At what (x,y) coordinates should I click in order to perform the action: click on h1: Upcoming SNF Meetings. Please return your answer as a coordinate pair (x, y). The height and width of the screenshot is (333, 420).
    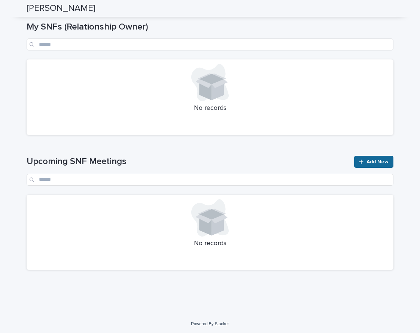
    Looking at the image, I should click on (188, 162).